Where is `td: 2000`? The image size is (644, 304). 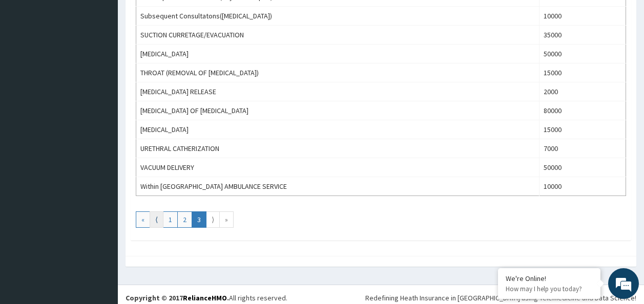 td: 2000 is located at coordinates (583, 92).